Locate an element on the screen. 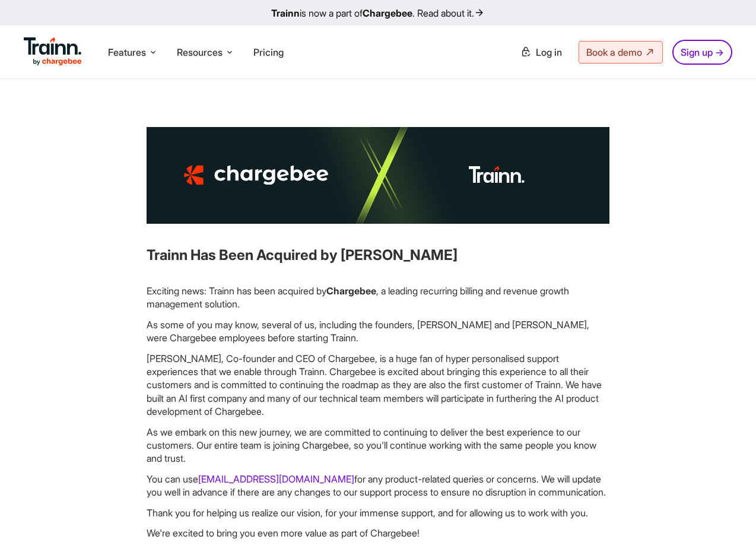  span: Resources is located at coordinates (200, 52).